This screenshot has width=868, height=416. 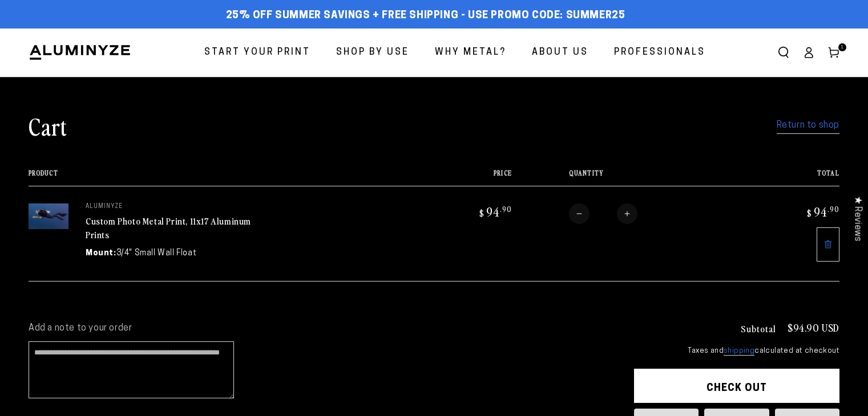 I want to click on span: 25% off Summer Savings + Free Shipping - Use Promo Code: SUMMER25, so click(x=426, y=16).